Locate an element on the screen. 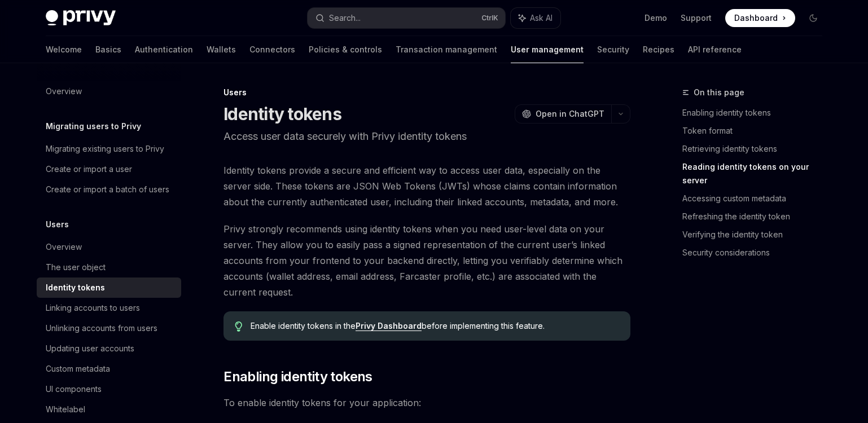 This screenshot has height=423, width=868. a: Transaction management is located at coordinates (446, 50).